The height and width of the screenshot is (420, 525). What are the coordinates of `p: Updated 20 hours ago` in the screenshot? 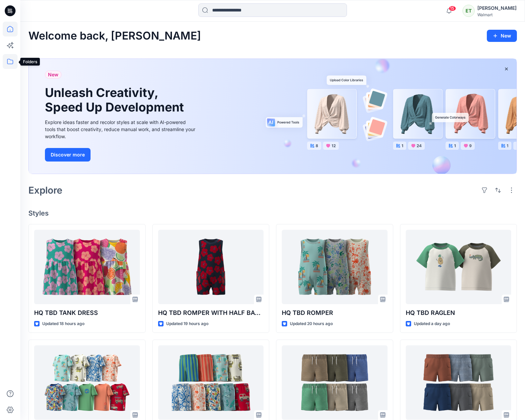 It's located at (311, 324).